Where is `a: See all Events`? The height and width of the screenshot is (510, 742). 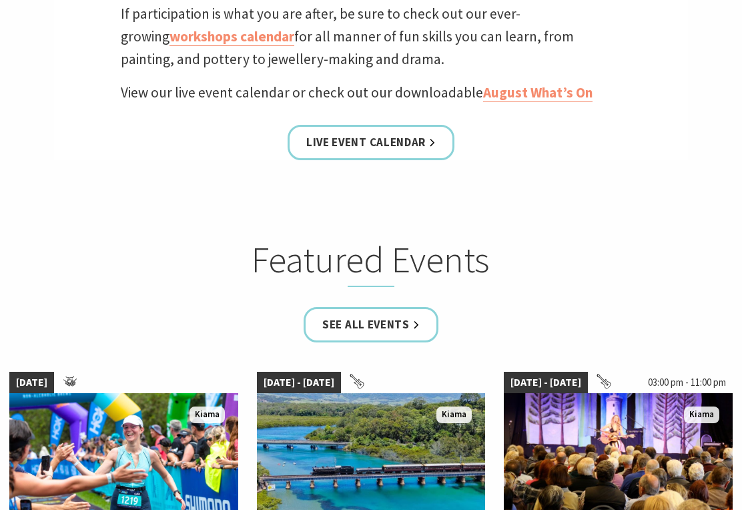 a: See all Events is located at coordinates (371, 325).